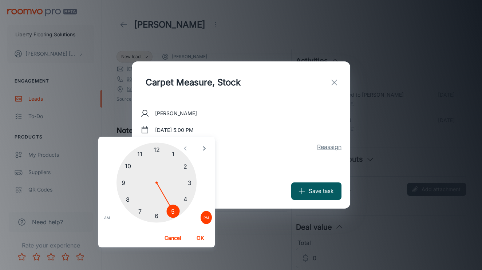 The image size is (482, 270). Describe the element at coordinates (329, 147) in the screenshot. I see `button: Reassign` at that location.